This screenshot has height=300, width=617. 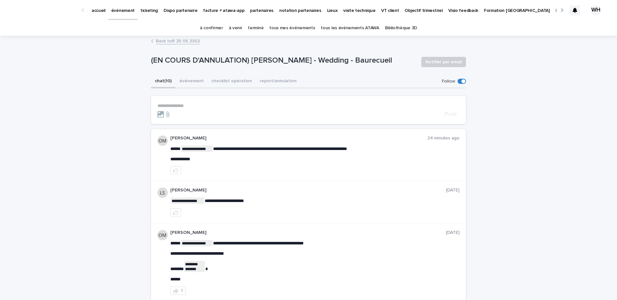 I want to click on button: checklist opération, so click(x=232, y=82).